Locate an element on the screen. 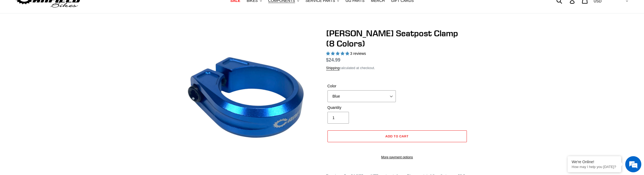 This screenshot has width=644, height=175. a: Shipping is located at coordinates (333, 68).